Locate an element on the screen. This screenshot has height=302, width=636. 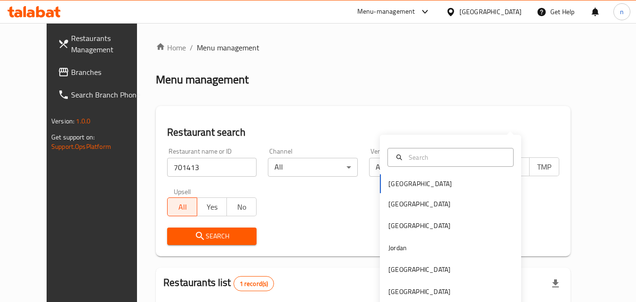
span: Branches is located at coordinates (108, 72).